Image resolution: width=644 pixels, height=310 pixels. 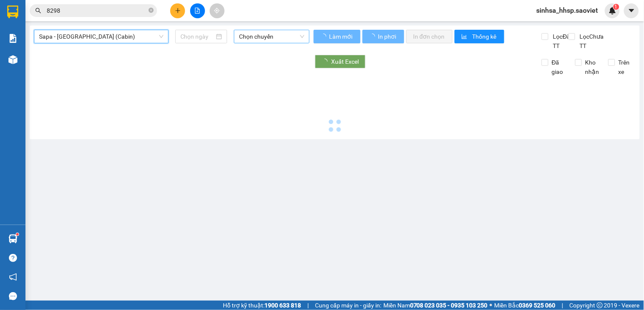 What do you see at coordinates (465, 37) in the screenshot?
I see `span: bar-chart` at bounding box center [465, 37].